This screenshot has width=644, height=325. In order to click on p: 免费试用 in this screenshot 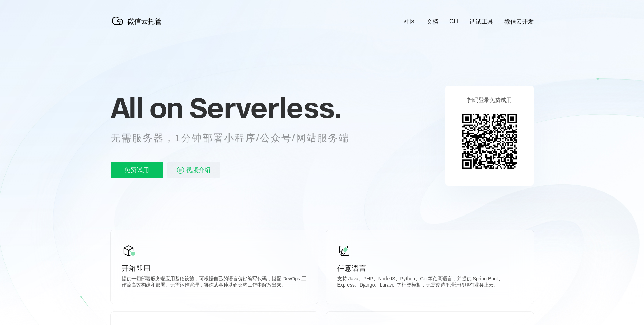, I will do `click(137, 170)`.